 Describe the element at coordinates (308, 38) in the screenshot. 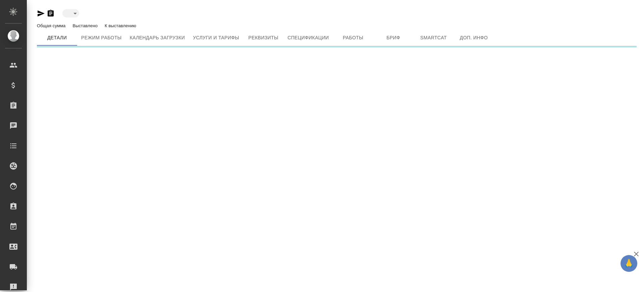

I see `span: Спецификации` at that location.